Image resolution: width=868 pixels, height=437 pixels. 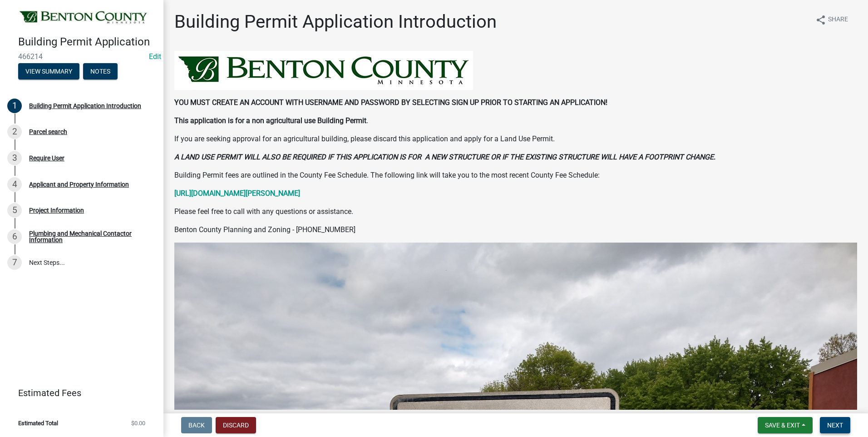 What do you see at coordinates (79, 184) in the screenshot?
I see `div: Applicant and Property Information` at bounding box center [79, 184].